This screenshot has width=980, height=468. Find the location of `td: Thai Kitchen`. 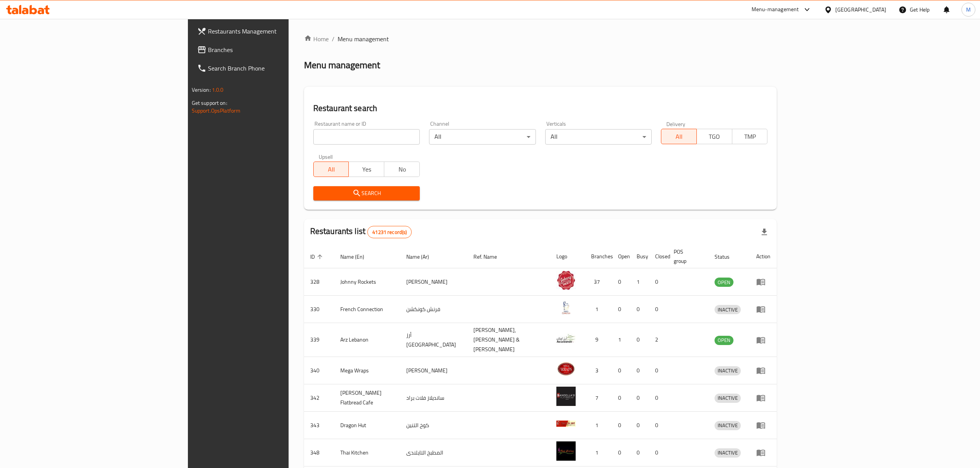

td: Thai Kitchen is located at coordinates (367, 453).